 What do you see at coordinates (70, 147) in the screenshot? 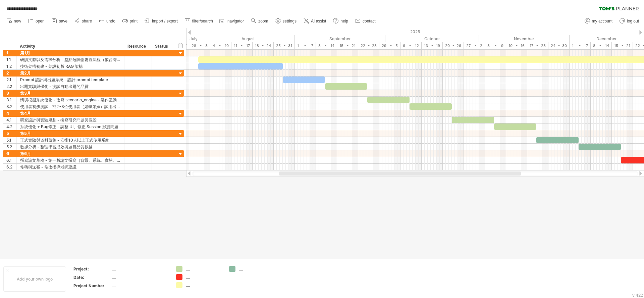
I see `div: 數據分析 - 整理學習成效與題目品質數據` at bounding box center [70, 147].